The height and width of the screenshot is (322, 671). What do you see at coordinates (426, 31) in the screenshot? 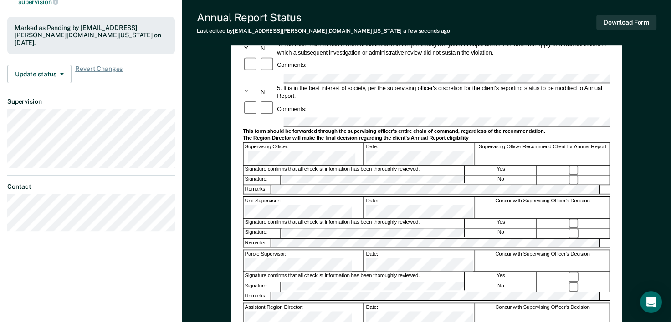
I see `span: a few seconds ago` at bounding box center [426, 31].